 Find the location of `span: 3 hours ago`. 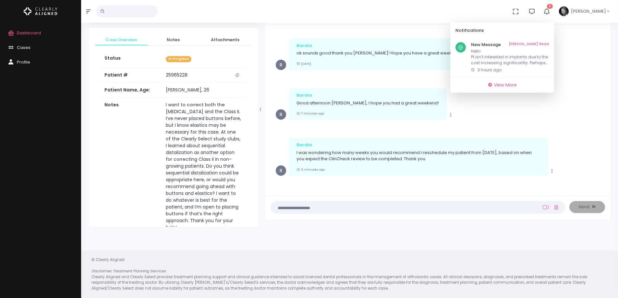

span: 3 hours ago is located at coordinates (490, 70).